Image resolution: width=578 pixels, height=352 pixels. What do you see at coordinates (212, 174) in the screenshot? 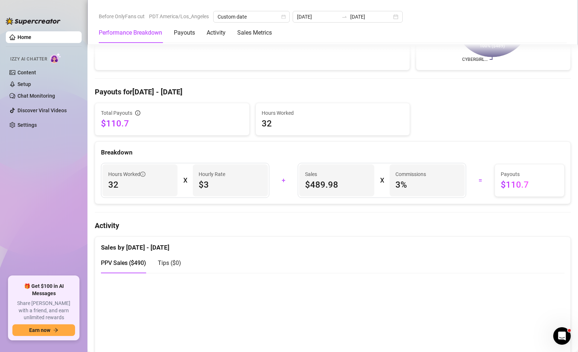
I see `article: Hourly Rate` at bounding box center [212, 174].